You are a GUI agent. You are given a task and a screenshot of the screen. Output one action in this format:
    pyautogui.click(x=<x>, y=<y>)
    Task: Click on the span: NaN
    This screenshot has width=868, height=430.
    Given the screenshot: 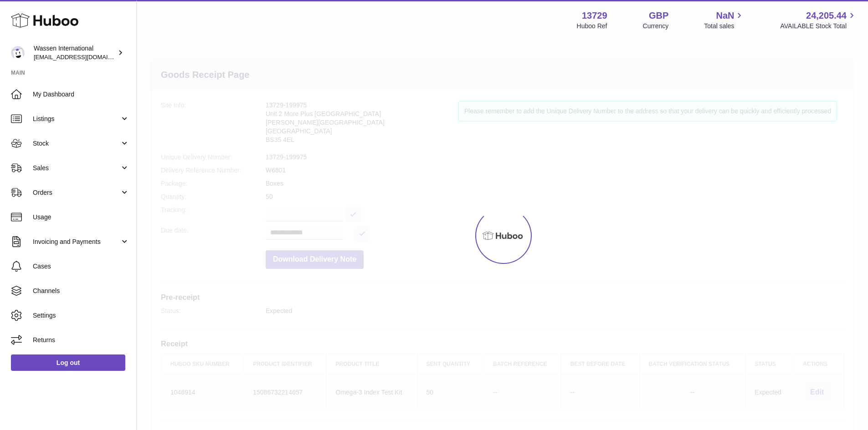 What is the action you would take?
    pyautogui.click(x=725, y=15)
    